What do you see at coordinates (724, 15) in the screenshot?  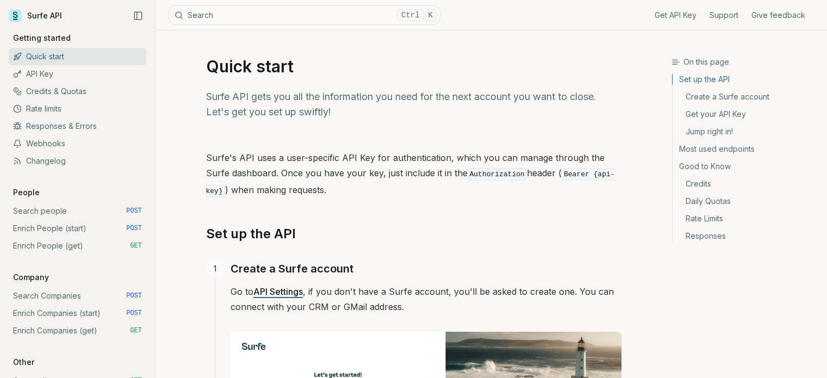 I see `a: Support` at bounding box center [724, 15].